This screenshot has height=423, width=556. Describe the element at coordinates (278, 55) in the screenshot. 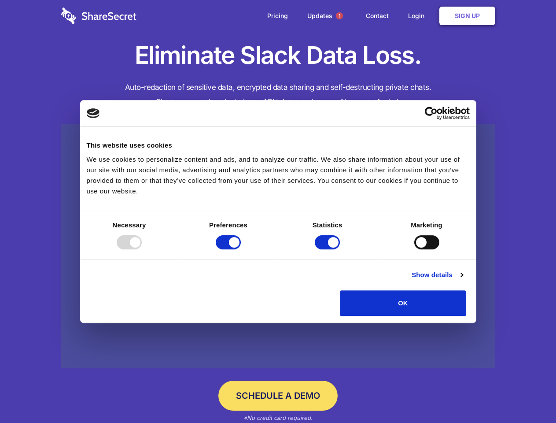

I see `h1: Eliminate Slack Data Loss.` at that location.